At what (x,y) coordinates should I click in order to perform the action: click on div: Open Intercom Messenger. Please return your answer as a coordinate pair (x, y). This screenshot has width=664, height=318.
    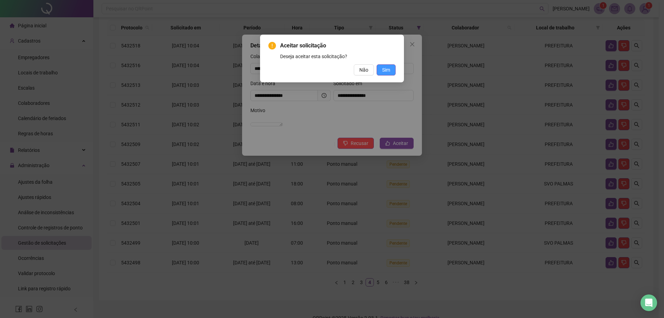
    Looking at the image, I should click on (649, 303).